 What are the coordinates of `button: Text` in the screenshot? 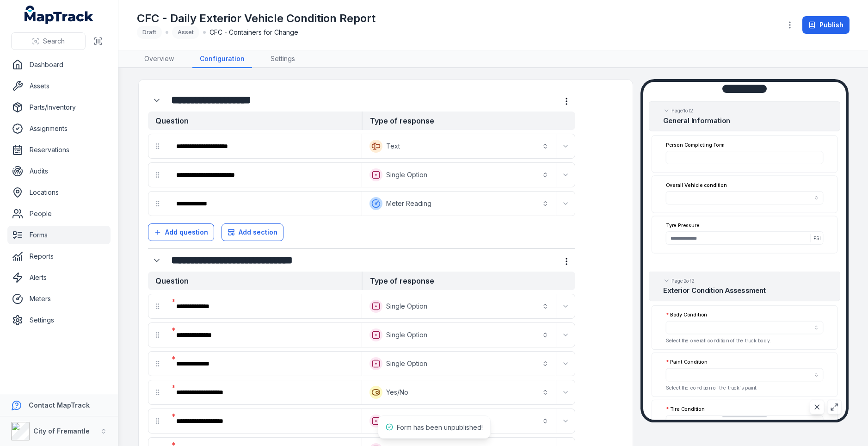 It's located at (459, 146).